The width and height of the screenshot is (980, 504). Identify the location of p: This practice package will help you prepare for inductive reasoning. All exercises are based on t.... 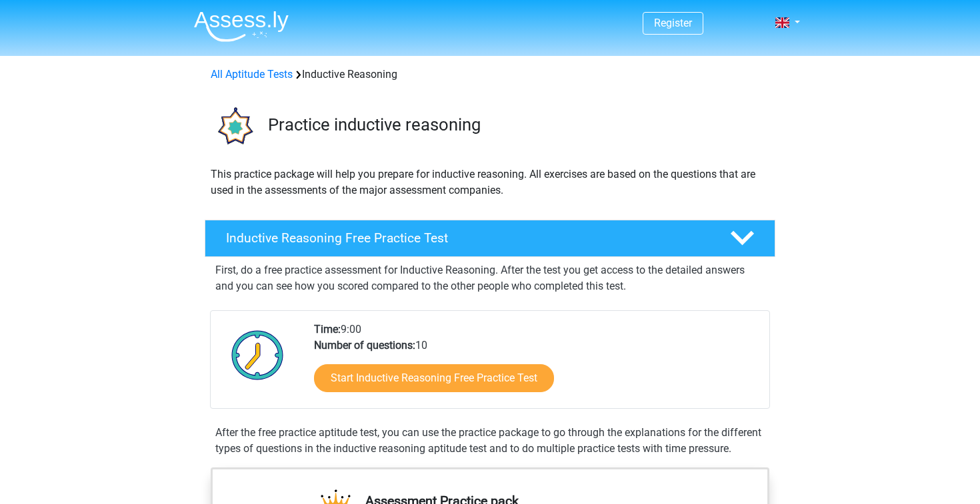
(490, 182).